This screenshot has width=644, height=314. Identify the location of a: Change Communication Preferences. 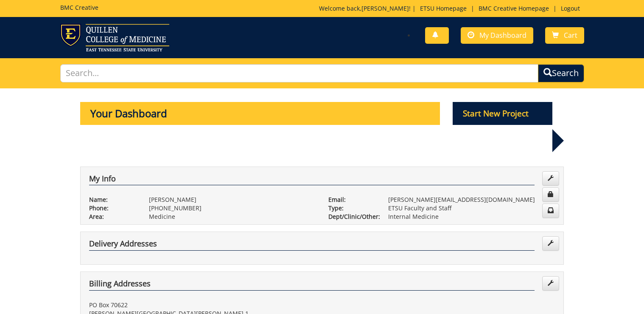
(551, 210).